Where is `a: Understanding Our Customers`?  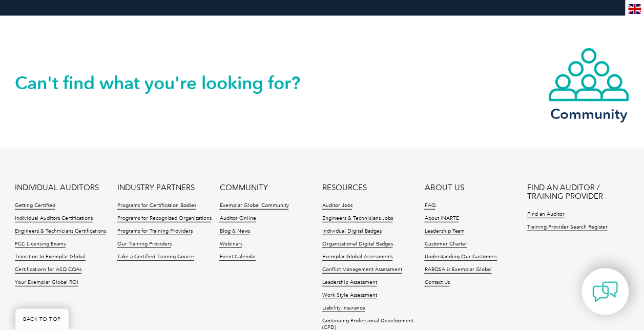
a: Understanding Our Customers is located at coordinates (461, 257).